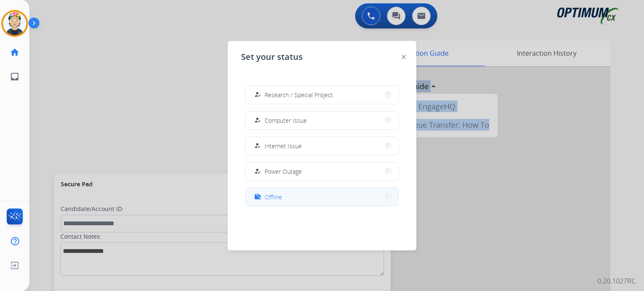  What do you see at coordinates (283, 146) in the screenshot?
I see `span: Internet Issue` at bounding box center [283, 146].